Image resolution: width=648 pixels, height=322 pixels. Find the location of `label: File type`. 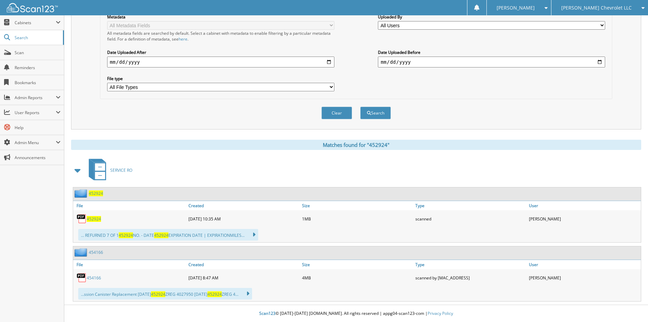

label: File type is located at coordinates (221, 78).